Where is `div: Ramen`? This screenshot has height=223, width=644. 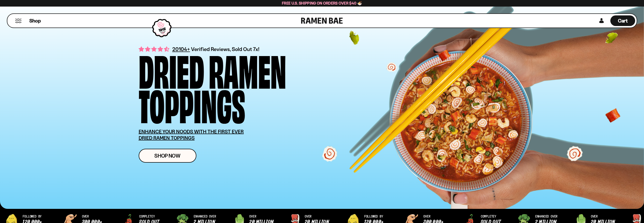
div: Ramen is located at coordinates (247, 69).